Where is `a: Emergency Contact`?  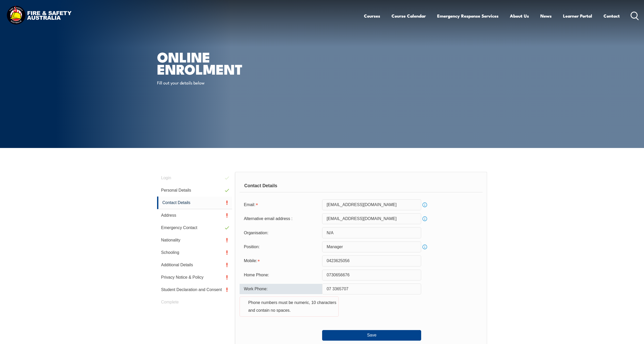
a: Emergency Contact is located at coordinates (195, 228).